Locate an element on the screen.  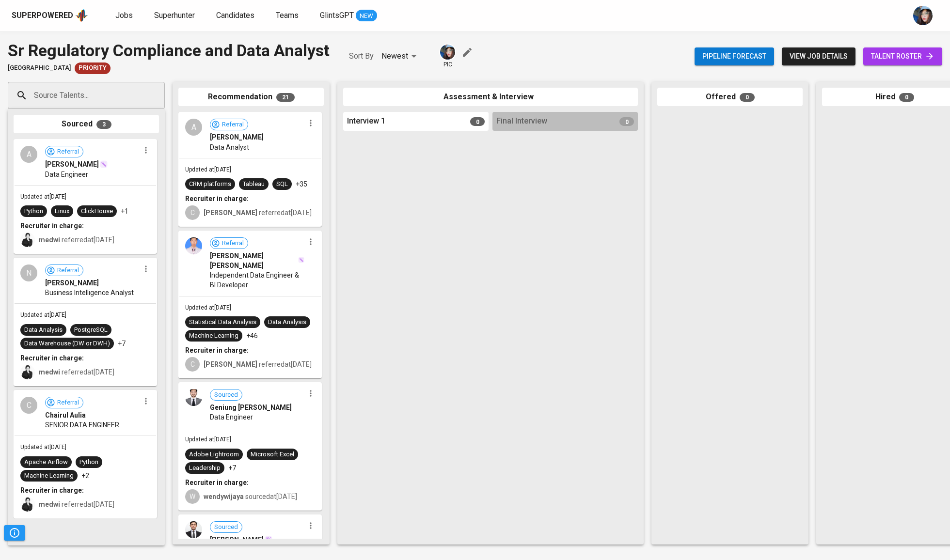
span: Superhunter is located at coordinates (174, 15).